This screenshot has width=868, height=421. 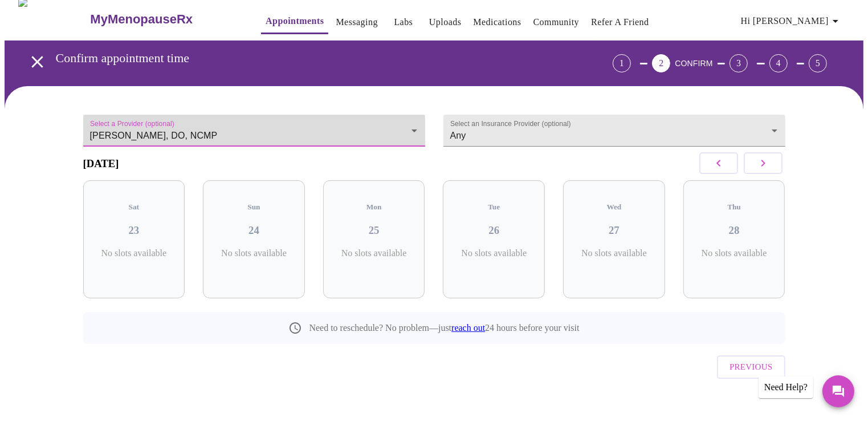 I want to click on button: Labs, so click(x=404, y=22).